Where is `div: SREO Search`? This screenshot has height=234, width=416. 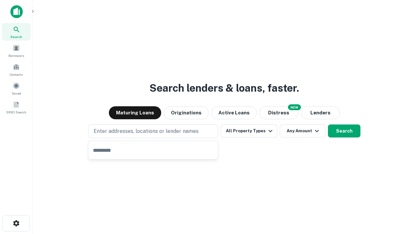 div: SREO Search is located at coordinates (16, 107).